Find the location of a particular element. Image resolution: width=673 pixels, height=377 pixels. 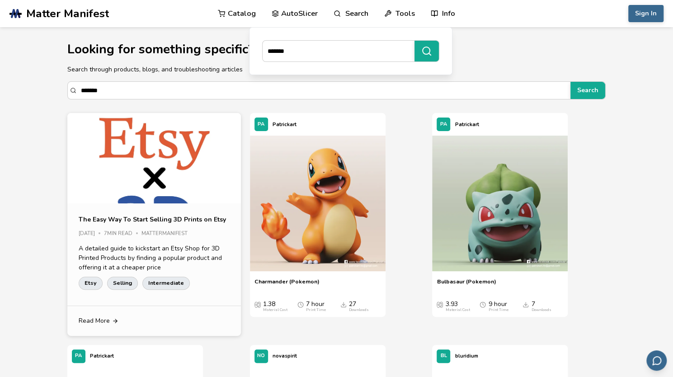

img: Article Image is located at coordinates (154, 178).